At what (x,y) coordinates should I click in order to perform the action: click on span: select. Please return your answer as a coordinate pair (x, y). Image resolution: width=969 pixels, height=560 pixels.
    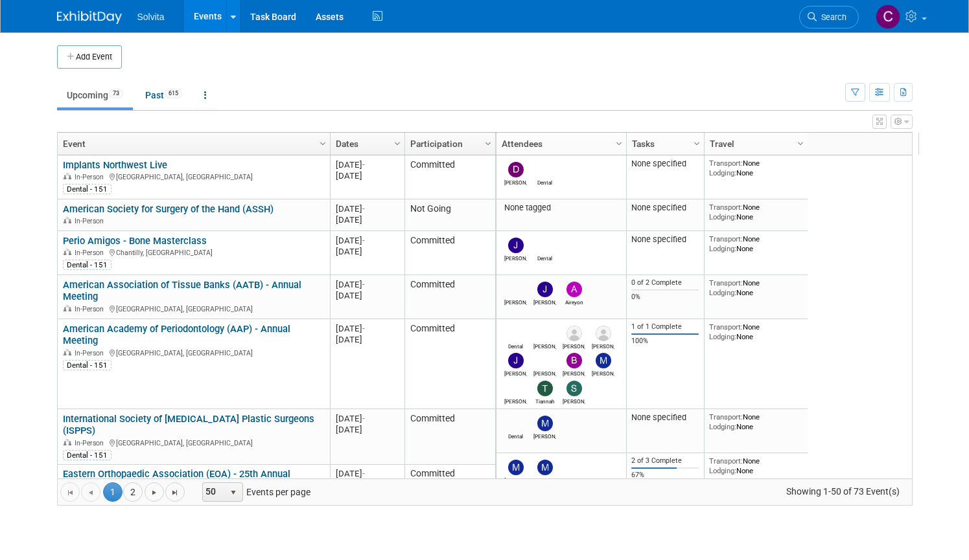
    Looking at the image, I should click on (233, 492).